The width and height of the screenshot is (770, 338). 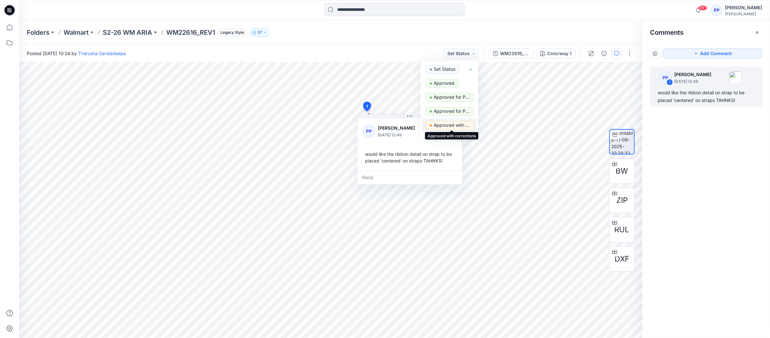 What do you see at coordinates (190, 33) in the screenshot?
I see `p: WM22616_REV1` at bounding box center [190, 33].